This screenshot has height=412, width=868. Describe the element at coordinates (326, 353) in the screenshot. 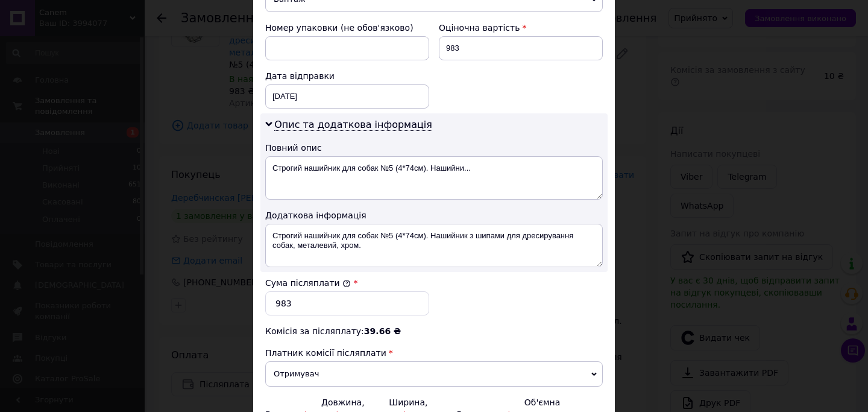

I see `span: Платник комісії післяплати` at that location.